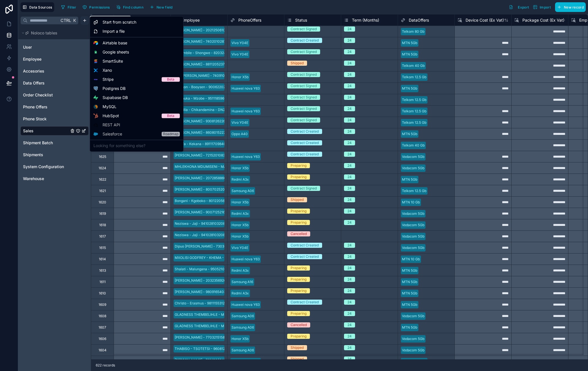  I want to click on div: Roadmap, so click(171, 134).